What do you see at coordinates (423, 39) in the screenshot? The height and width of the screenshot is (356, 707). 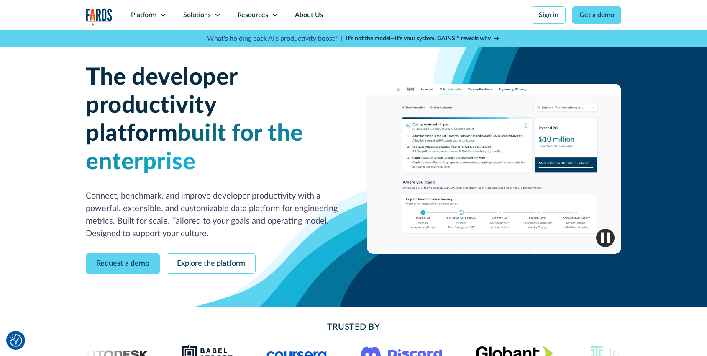 I see `a: It’s not the model—it’s your system. GAINS™ reveals why` at bounding box center [423, 39].